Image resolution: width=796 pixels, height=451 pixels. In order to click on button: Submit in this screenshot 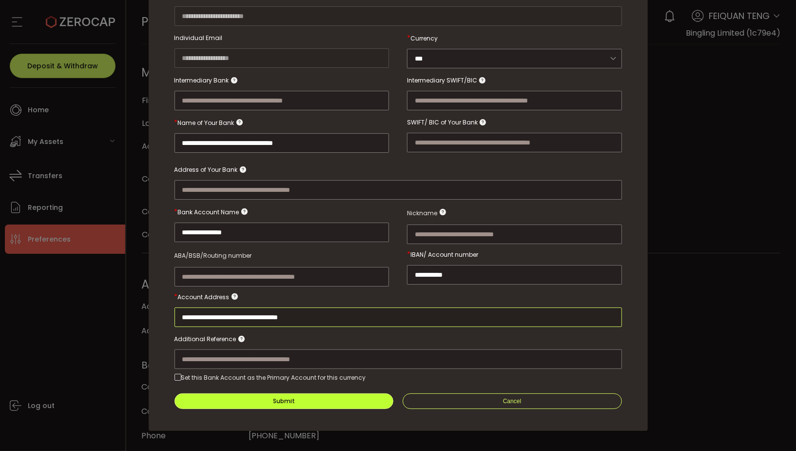, I will do `click(284, 401)`.